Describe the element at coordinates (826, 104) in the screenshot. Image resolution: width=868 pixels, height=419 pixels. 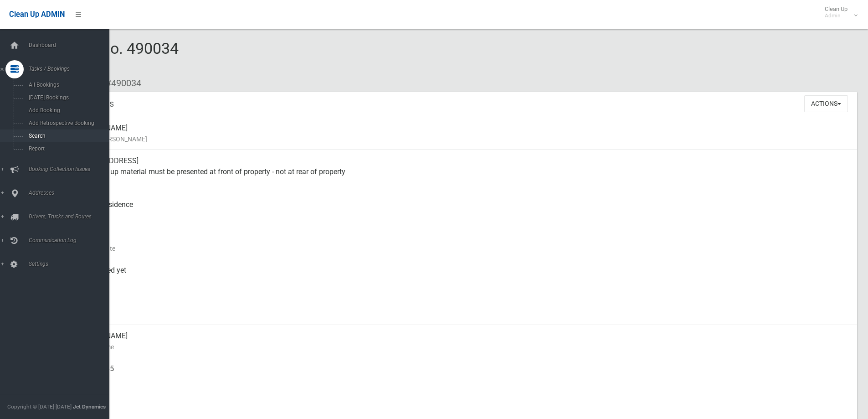
I see `button: Actions` at that location.